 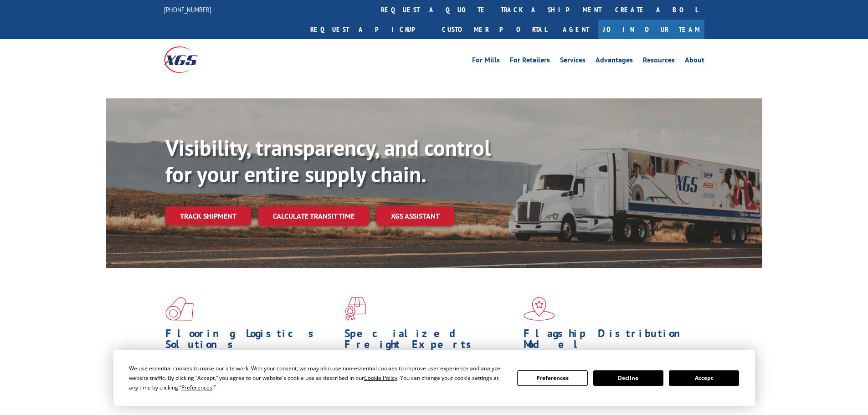 I want to click on a: For Mills, so click(x=486, y=61).